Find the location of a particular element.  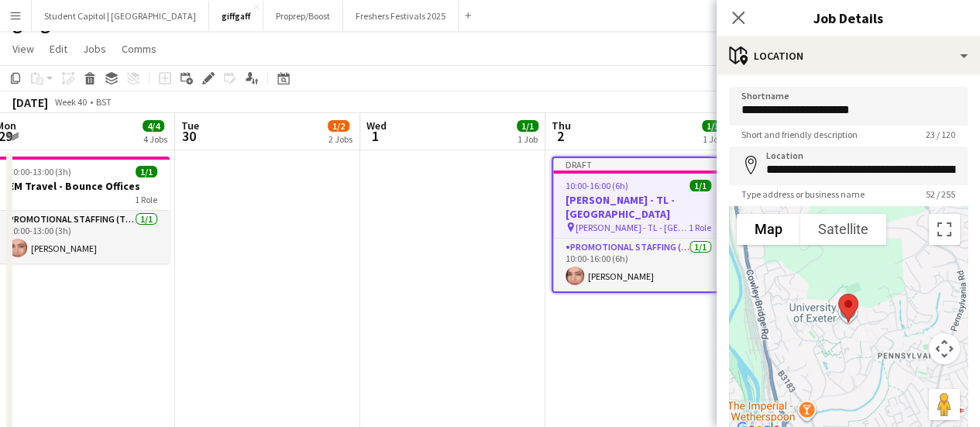

button: Show street map is located at coordinates (769, 229).